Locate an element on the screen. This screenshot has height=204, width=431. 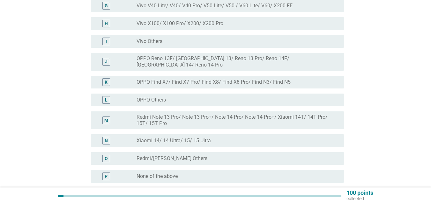
div: P is located at coordinates (106, 177).